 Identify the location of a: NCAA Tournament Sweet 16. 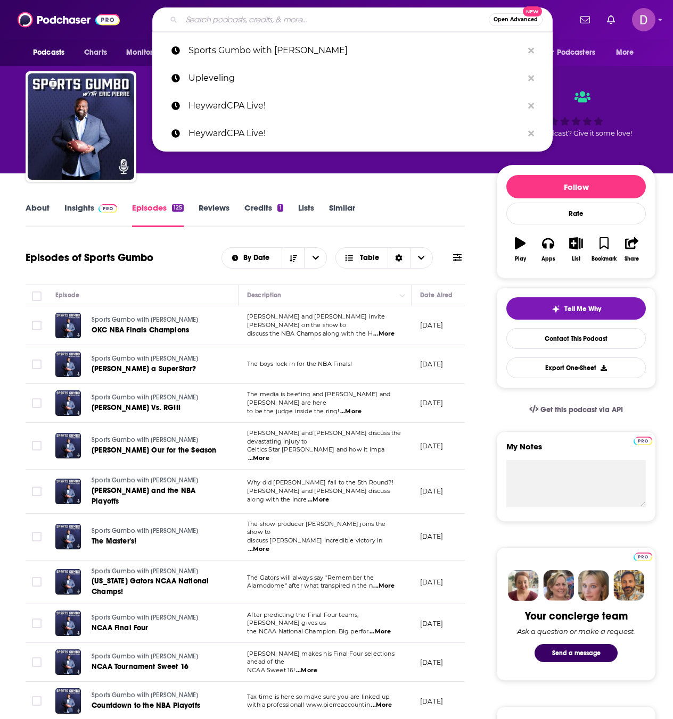
(155, 667).